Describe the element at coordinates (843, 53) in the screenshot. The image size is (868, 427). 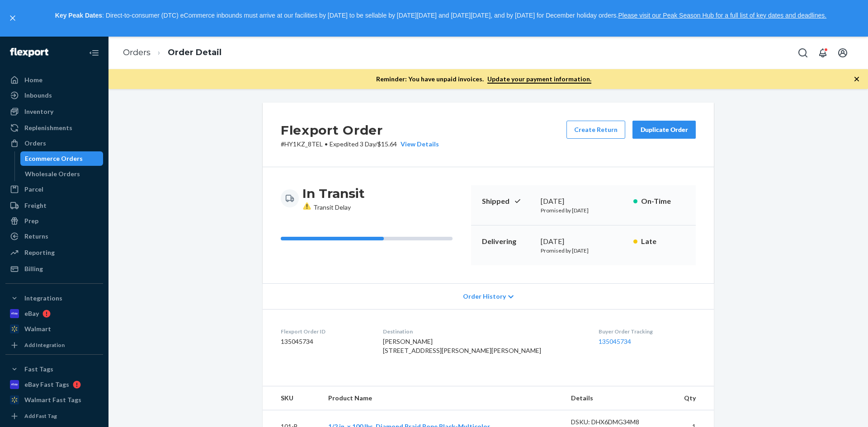
I see `button: Open account menu` at that location.